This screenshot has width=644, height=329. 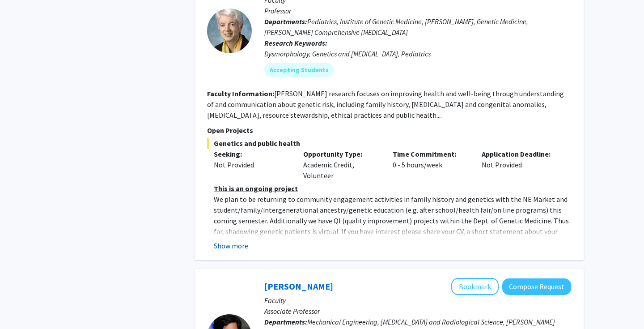 What do you see at coordinates (256, 188) in the screenshot?
I see `u: This is an ongoing project` at bounding box center [256, 188].